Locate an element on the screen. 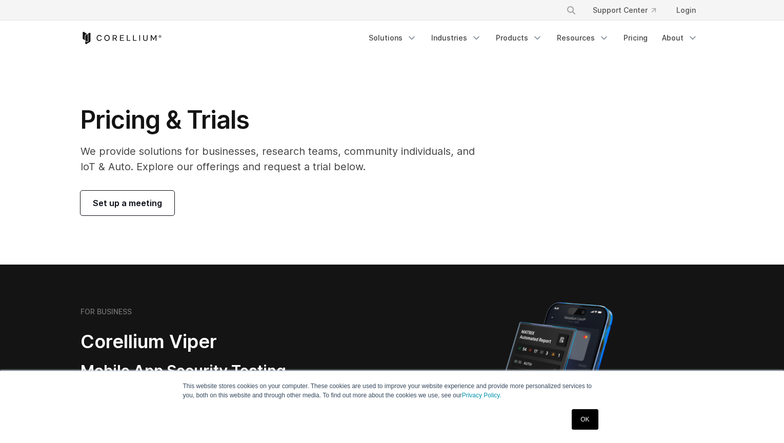 The height and width of the screenshot is (443, 784). a: OK is located at coordinates (585, 420).